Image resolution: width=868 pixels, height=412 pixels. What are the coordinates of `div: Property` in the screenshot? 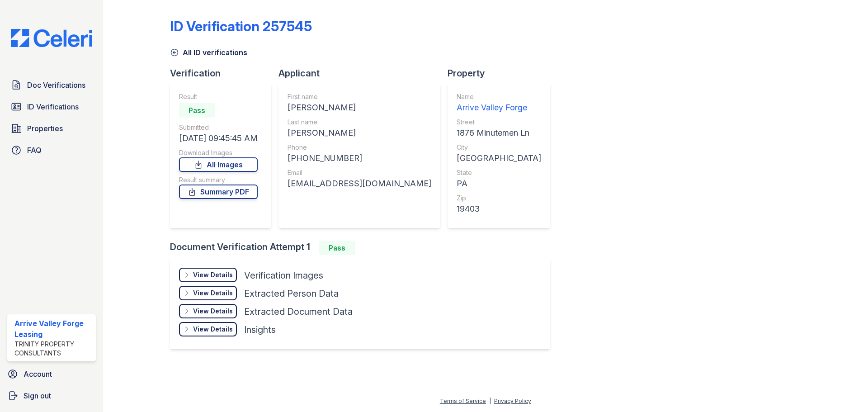 It's located at (502, 73).